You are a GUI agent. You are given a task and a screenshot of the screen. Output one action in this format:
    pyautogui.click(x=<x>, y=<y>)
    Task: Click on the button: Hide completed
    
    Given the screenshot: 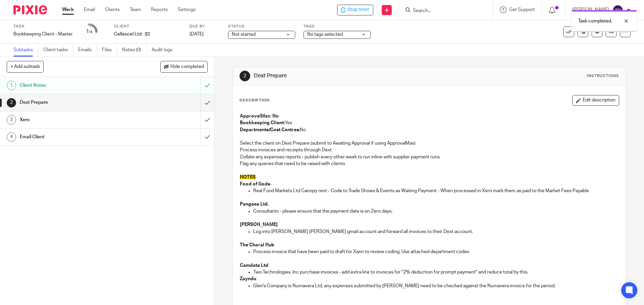 What is the action you would take?
    pyautogui.click(x=184, y=66)
    